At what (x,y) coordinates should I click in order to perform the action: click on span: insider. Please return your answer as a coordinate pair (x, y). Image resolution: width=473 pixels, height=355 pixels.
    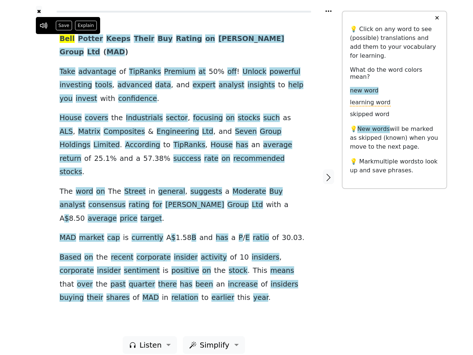
    Looking at the image, I should click on (186, 257).